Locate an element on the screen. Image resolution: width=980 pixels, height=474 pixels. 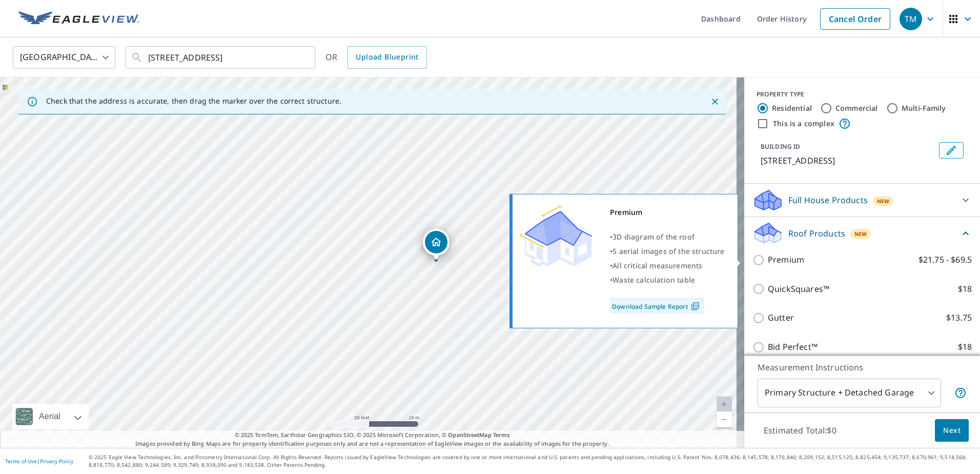
span: All critical measurements is located at coordinates (657, 265).